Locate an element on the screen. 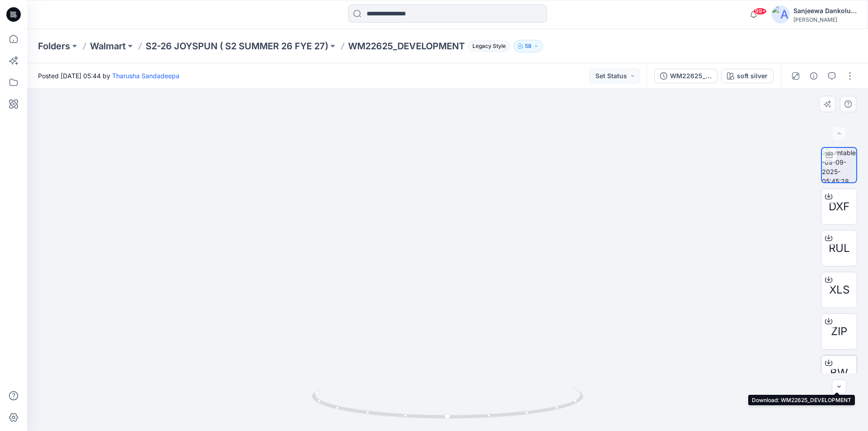  p: Walmart is located at coordinates (107, 46).